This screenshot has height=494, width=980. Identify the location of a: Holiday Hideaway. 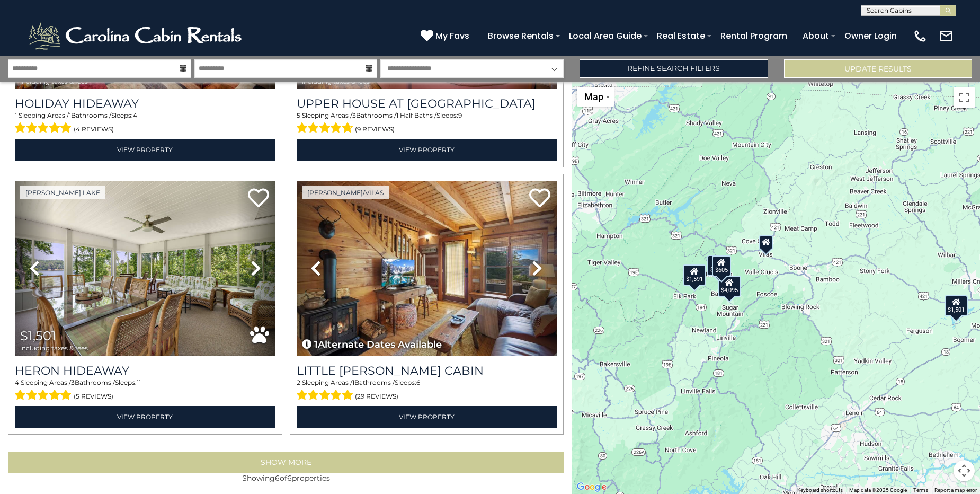
(145, 103).